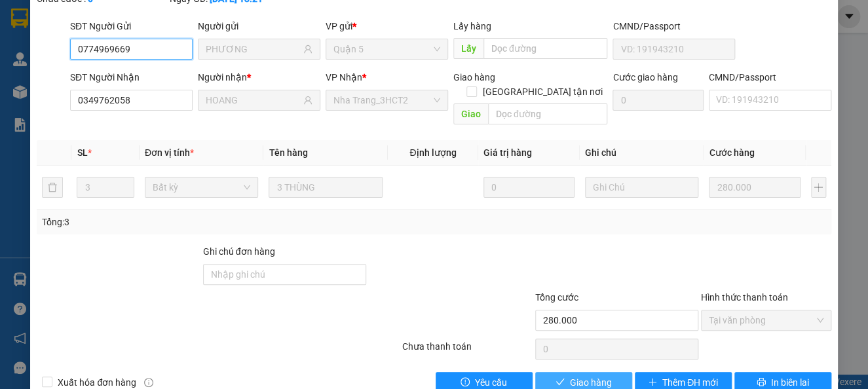 The width and height of the screenshot is (868, 389). What do you see at coordinates (467, 350) in the screenshot?
I see `div: Chưa thanh toán` at bounding box center [467, 350].